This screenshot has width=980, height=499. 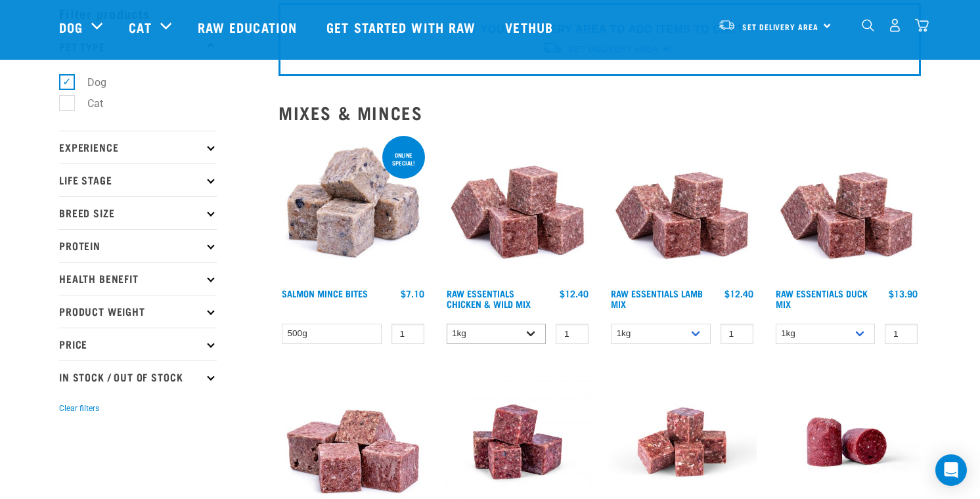 I want to click on img: home-icon-1@2x.png, so click(x=868, y=25).